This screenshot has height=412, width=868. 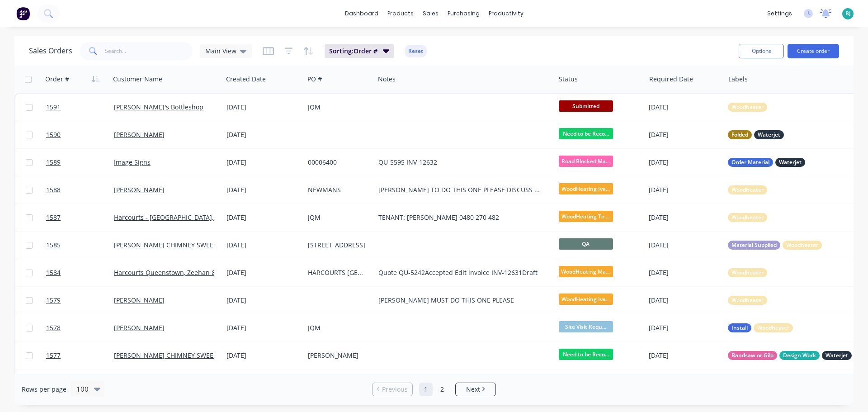 What do you see at coordinates (44, 389) in the screenshot?
I see `span: Rows per page` at bounding box center [44, 389].